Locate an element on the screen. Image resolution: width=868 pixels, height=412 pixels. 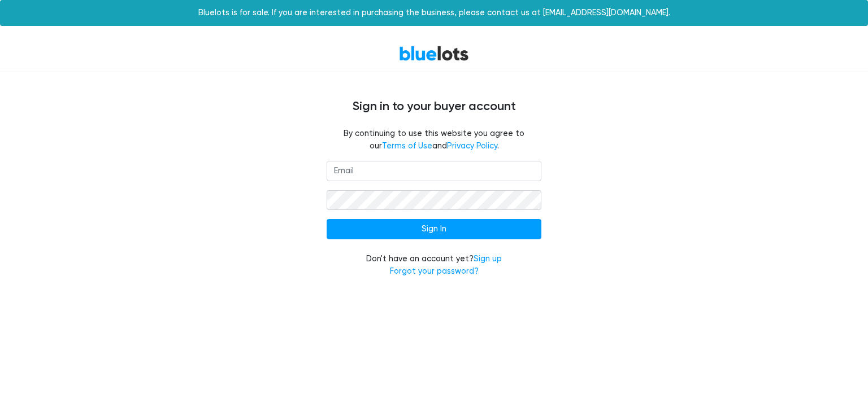
input: Sign In is located at coordinates (434, 229).